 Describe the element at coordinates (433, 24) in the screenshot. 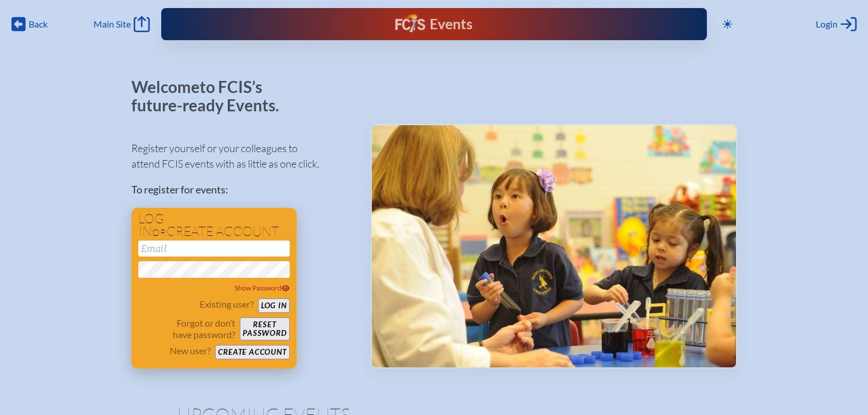

I see `div: FCIS Events — Future ready` at that location.